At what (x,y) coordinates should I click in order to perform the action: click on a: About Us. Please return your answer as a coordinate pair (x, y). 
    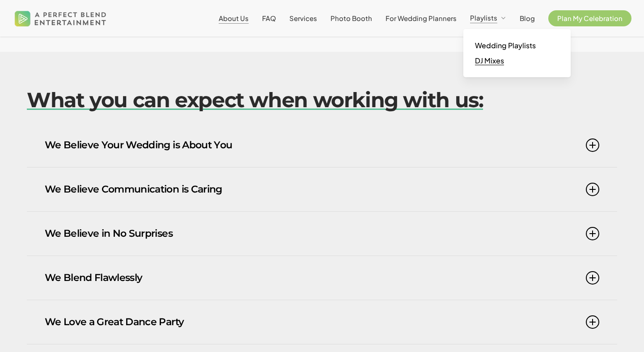
    Looking at the image, I should click on (233, 18).